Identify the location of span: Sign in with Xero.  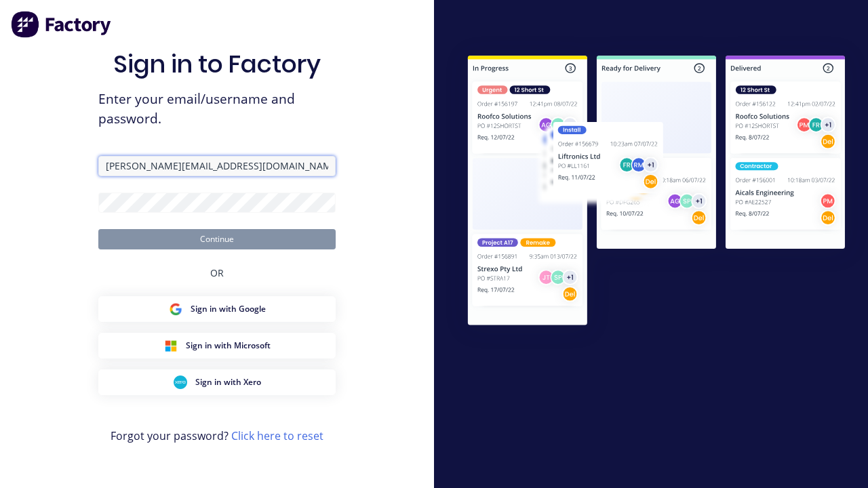
(228, 383).